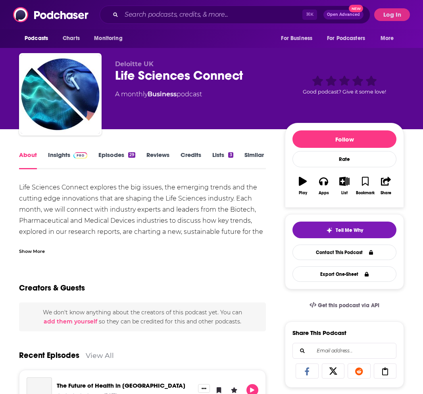 The height and width of the screenshot is (394, 423). Describe the element at coordinates (132, 155) in the screenshot. I see `div: 29` at that location.